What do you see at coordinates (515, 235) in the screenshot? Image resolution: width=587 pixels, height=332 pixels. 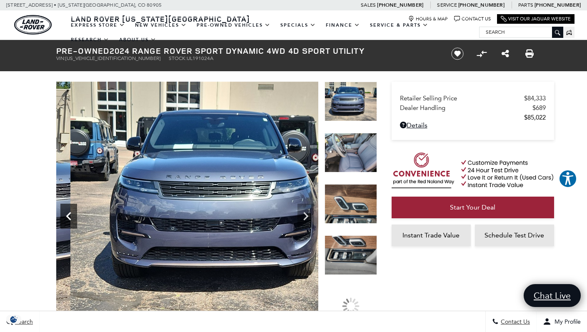 I see `a: Schedule Test Drive` at bounding box center [515, 235].